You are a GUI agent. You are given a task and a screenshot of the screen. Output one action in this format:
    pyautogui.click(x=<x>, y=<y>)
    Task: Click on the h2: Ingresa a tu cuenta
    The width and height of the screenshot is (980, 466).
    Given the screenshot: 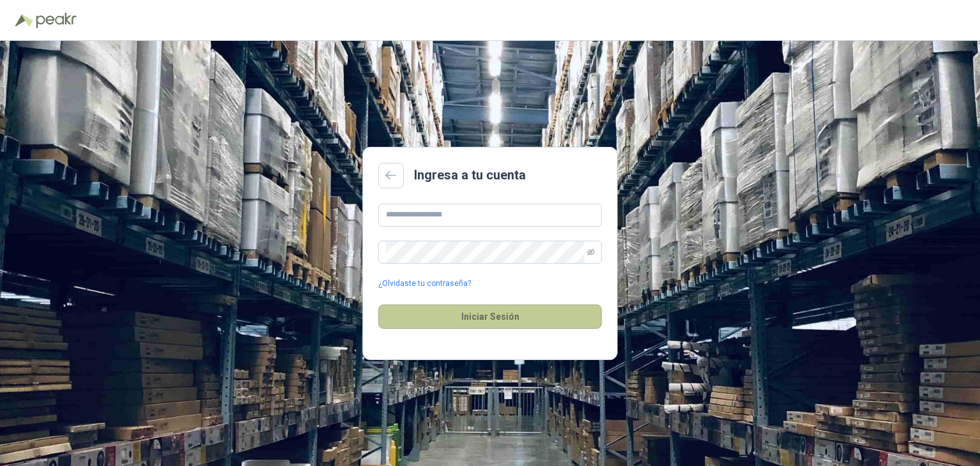 What is the action you would take?
    pyautogui.click(x=470, y=175)
    